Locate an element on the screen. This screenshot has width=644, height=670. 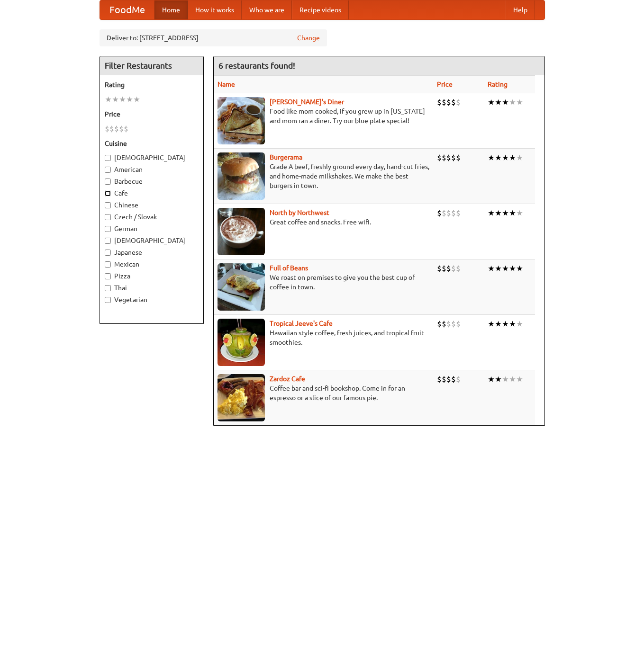
a: Help is located at coordinates (520, 10).